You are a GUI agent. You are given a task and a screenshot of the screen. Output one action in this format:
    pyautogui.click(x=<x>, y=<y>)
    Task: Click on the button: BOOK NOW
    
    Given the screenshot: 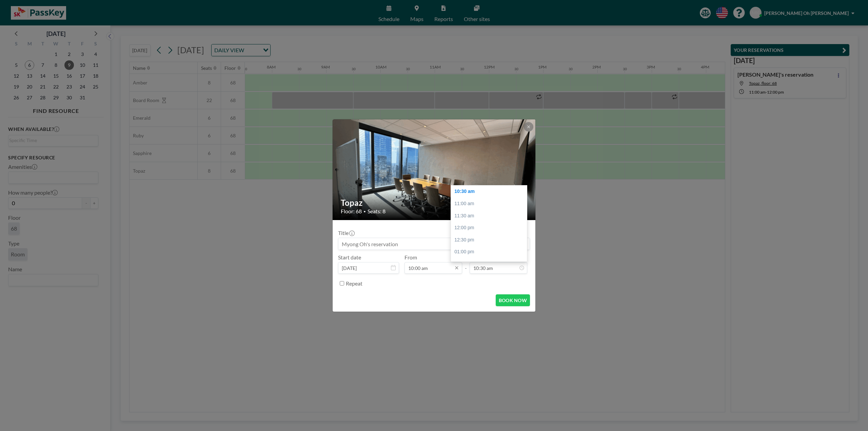 What is the action you would take?
    pyautogui.click(x=513, y=301)
    